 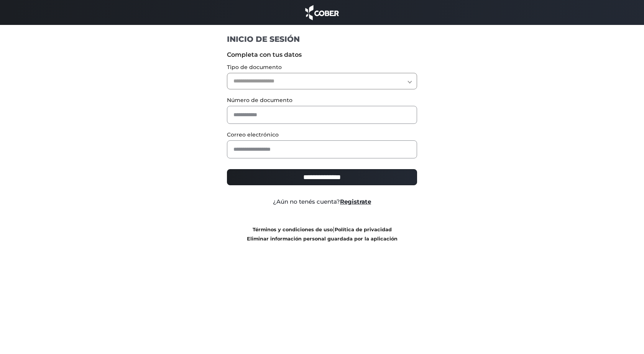 What do you see at coordinates (322, 202) in the screenshot?
I see `div: ¿Aún no tenés cuenta?` at bounding box center [322, 202].